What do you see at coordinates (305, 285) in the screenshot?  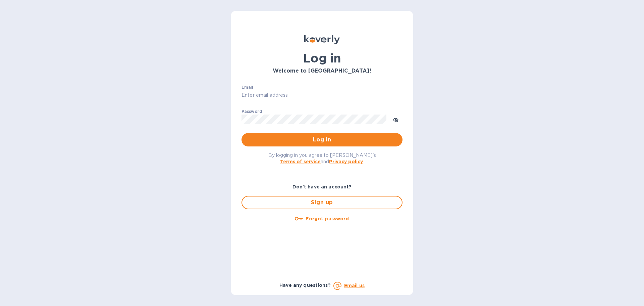 I see `b: Have any questions?` at bounding box center [305, 285].